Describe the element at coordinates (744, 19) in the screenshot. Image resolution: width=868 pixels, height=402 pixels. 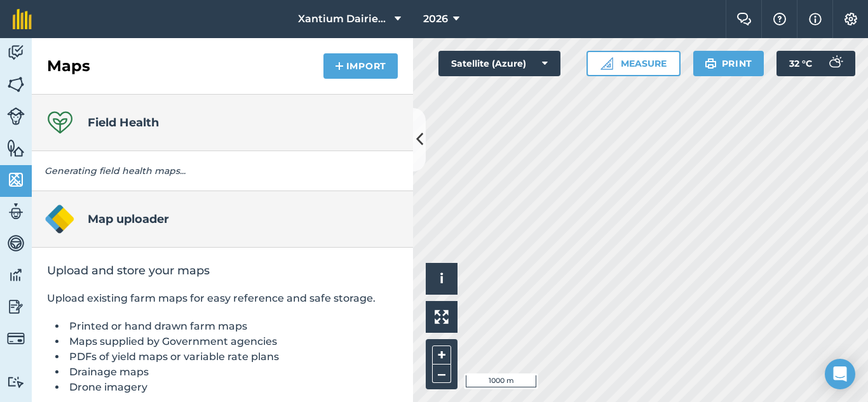
I see `img: Two speech bubbles overlapping with the left bubble in the forefront` at that location.